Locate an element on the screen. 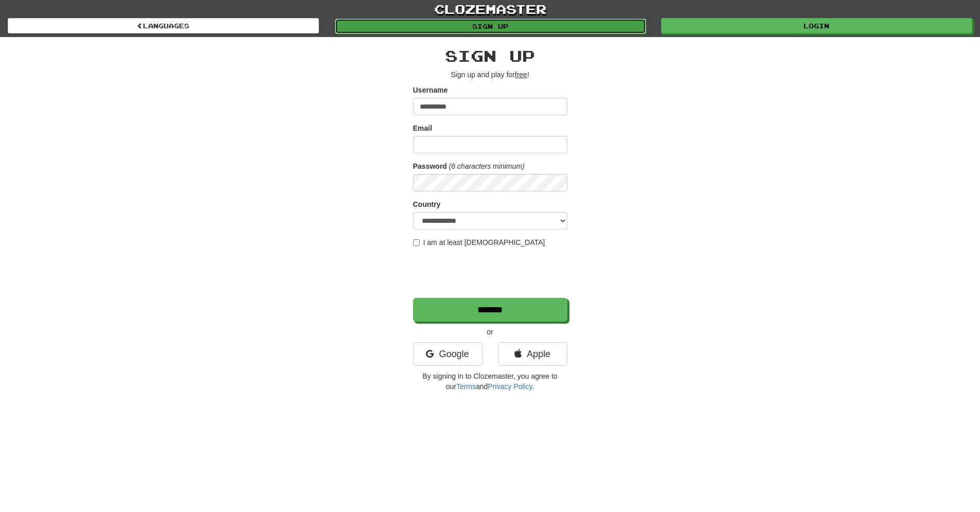 The width and height of the screenshot is (980, 512). a: Google is located at coordinates (448, 354).